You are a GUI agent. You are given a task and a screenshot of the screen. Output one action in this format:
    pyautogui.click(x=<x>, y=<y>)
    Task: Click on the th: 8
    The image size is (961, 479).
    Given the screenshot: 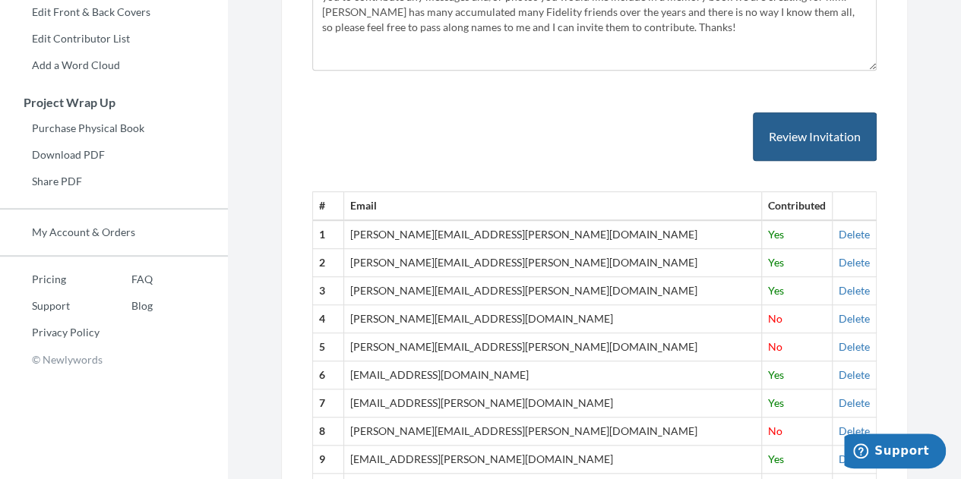 What is the action you would take?
    pyautogui.click(x=328, y=431)
    